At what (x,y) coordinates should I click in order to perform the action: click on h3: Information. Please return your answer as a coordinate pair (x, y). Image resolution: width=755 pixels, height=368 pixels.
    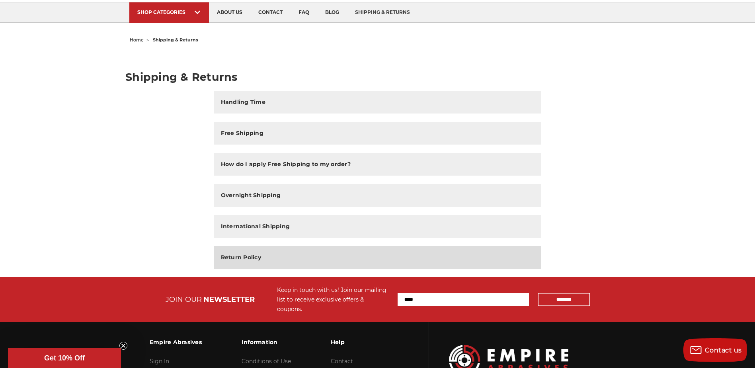
    Looking at the image, I should click on (266, 342).